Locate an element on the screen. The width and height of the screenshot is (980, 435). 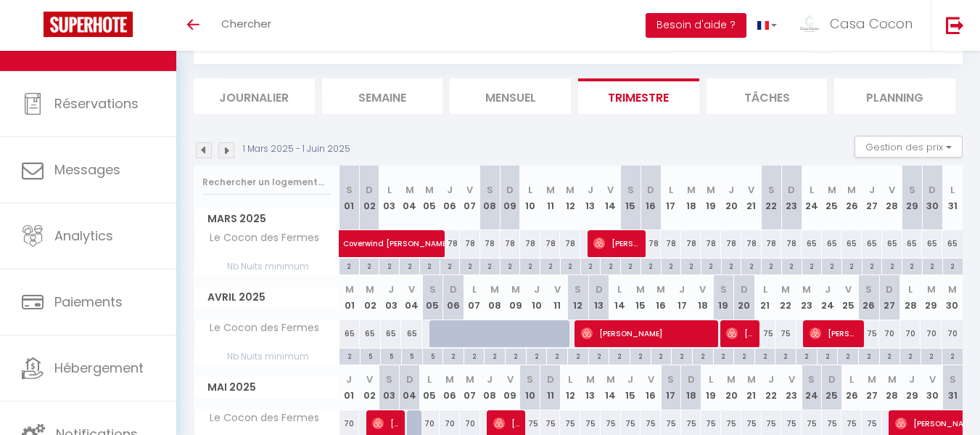
th: 01 is located at coordinates (350, 387).